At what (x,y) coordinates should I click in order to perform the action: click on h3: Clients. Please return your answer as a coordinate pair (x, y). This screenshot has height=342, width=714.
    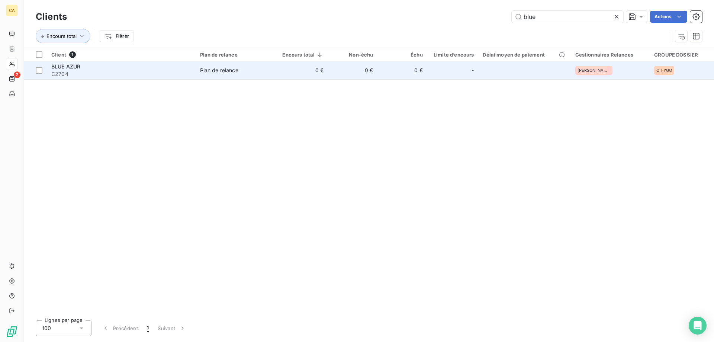
    Looking at the image, I should click on (51, 17).